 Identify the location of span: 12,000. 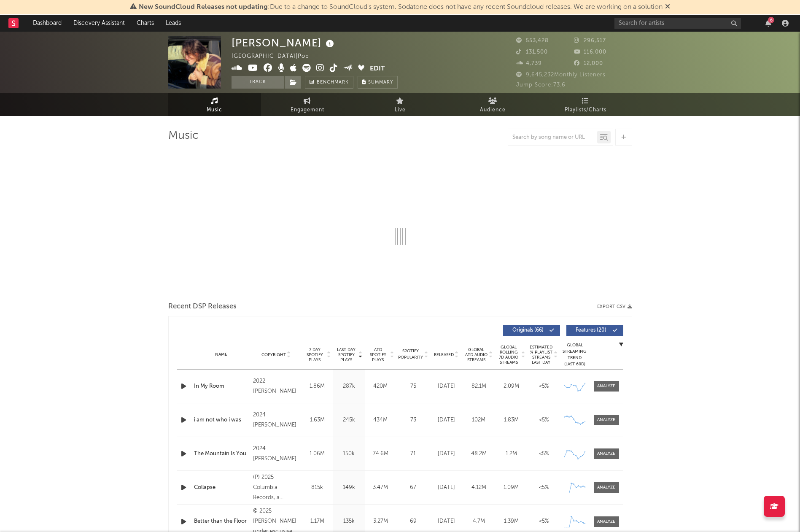
(588, 63).